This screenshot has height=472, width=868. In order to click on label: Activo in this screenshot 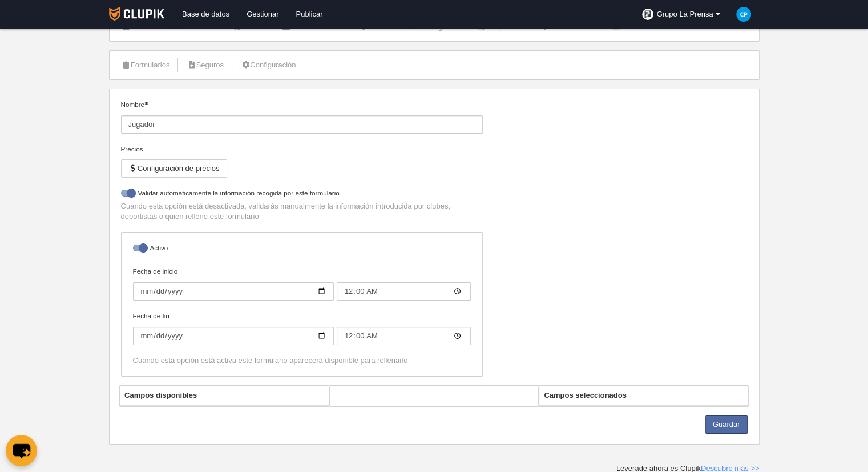, I will do `click(302, 248)`.